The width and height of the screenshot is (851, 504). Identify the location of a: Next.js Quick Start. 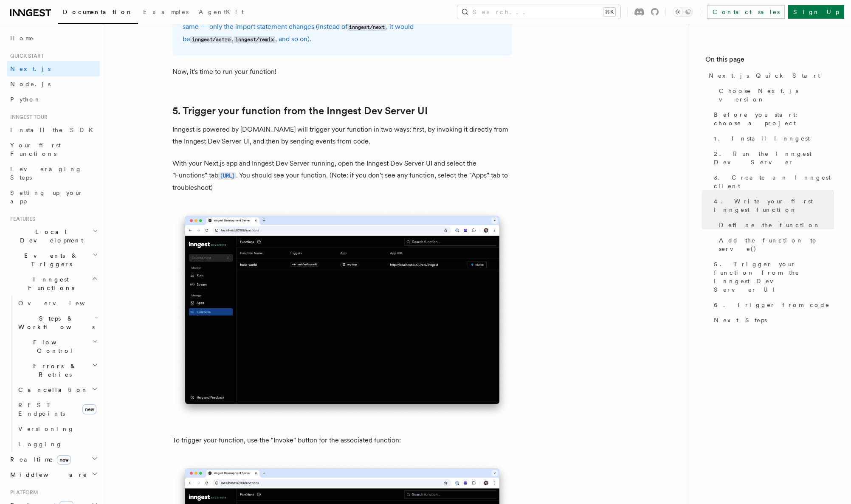
(770, 76).